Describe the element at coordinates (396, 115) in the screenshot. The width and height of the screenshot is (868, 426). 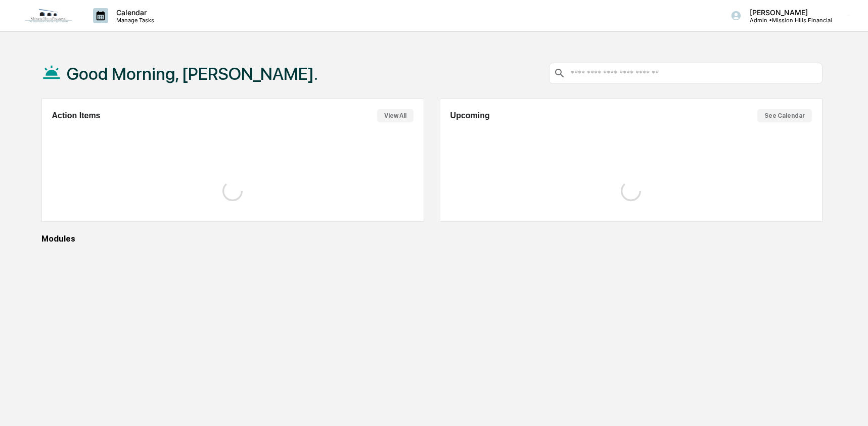
I see `a: View All` at that location.